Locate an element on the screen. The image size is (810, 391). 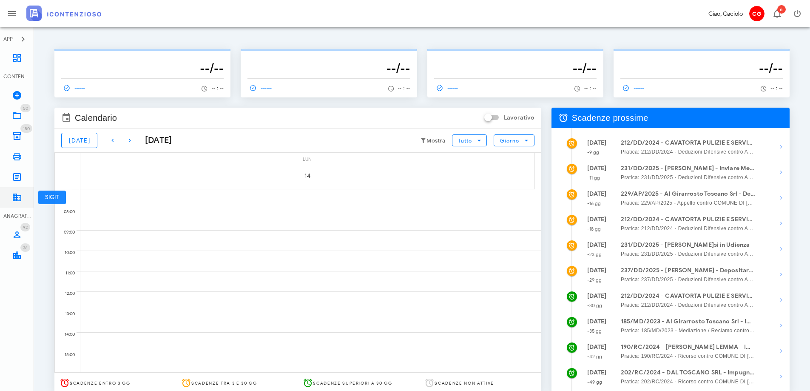
button: Tutto is located at coordinates (469, 140).